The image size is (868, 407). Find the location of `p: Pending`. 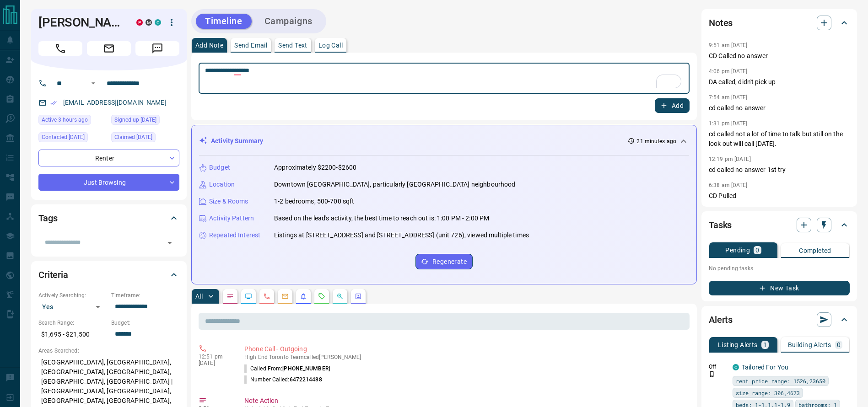

p: Pending is located at coordinates (738, 250).